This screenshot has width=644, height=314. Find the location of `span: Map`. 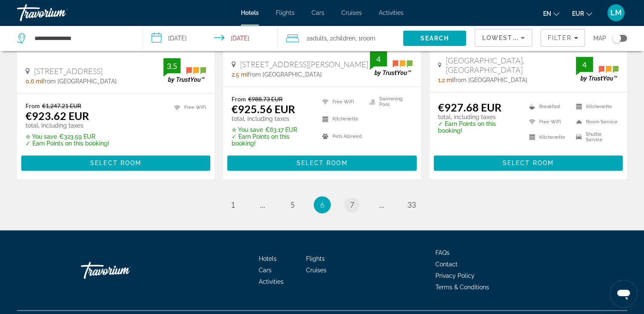

span: Map is located at coordinates (600, 38).